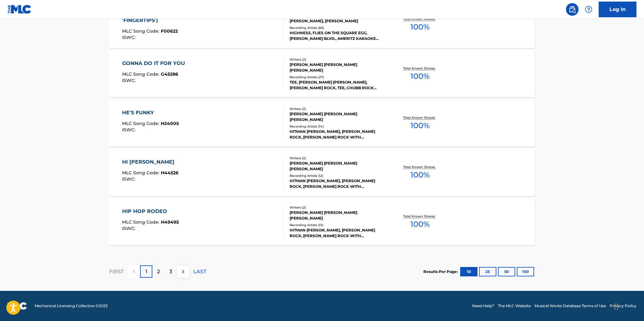 The height and width of the screenshot is (321, 644). I want to click on button: 50, so click(507, 272).